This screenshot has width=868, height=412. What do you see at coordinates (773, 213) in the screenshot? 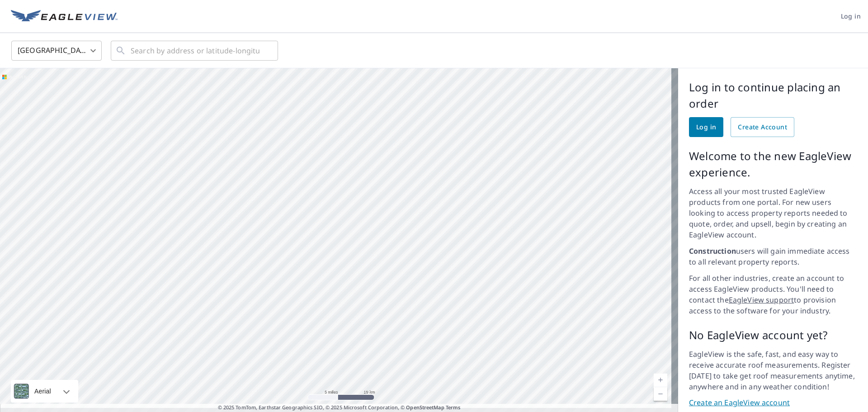
I see `p: Access all your most trusted EagleView products from one portal. For new users looking to access ...` at bounding box center [773, 213].